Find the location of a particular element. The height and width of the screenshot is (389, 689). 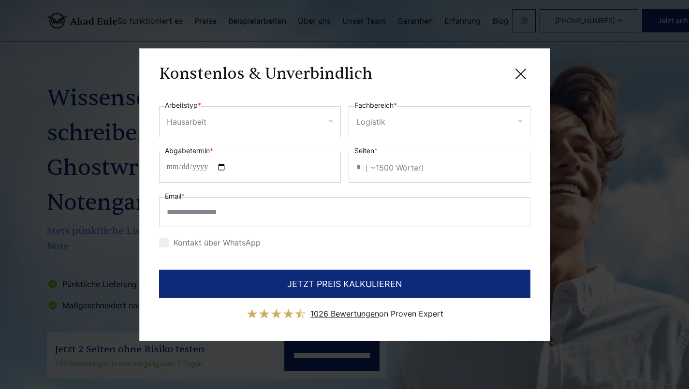

label: Email is located at coordinates (175, 196).